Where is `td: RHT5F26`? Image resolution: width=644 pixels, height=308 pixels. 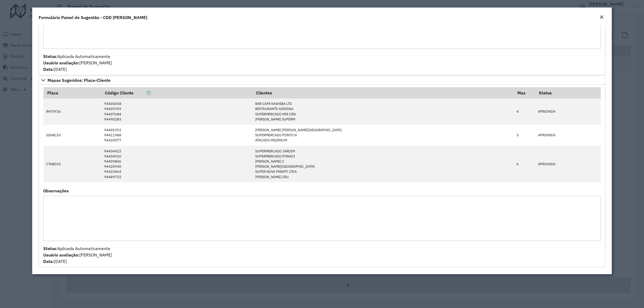
td: RHT5F26 is located at coordinates (72, 112).